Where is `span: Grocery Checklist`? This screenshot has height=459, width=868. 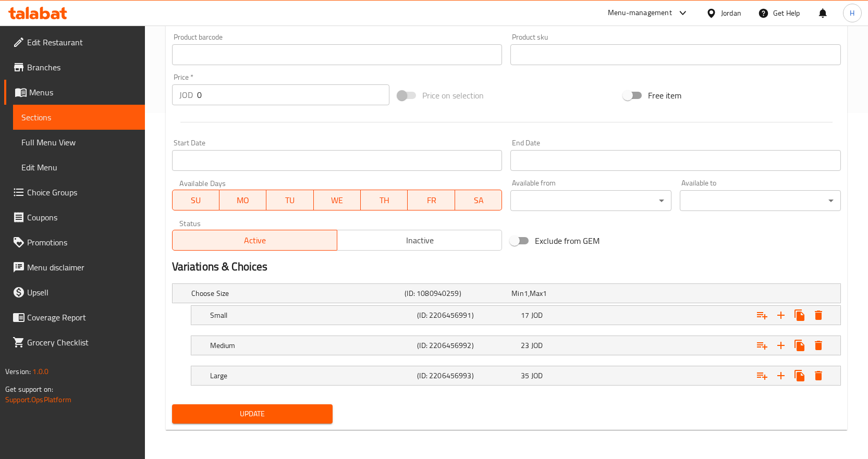
span: Grocery Checklist is located at coordinates (82, 342).